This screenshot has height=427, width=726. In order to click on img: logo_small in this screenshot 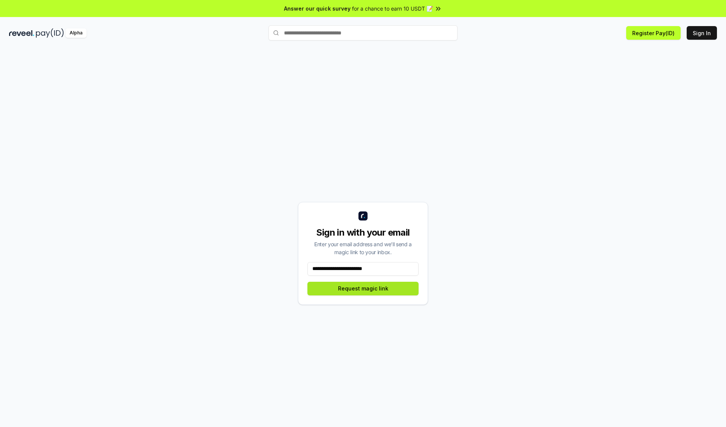, I will do `click(363, 216)`.